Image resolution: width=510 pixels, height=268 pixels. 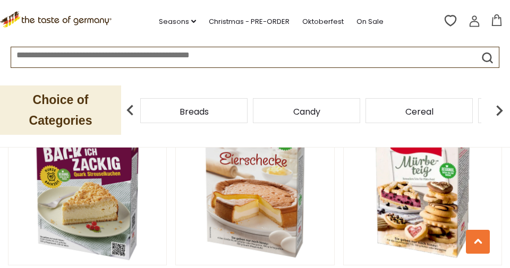 What do you see at coordinates (249, 22) in the screenshot?
I see `a: Christmas - PRE-ORDER` at bounding box center [249, 22].